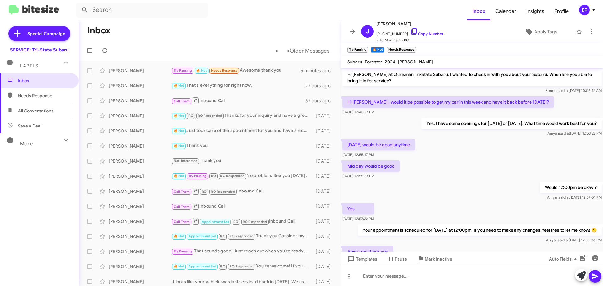  Describe the element at coordinates (562, 11) in the screenshot. I see `span: Profile` at that location.